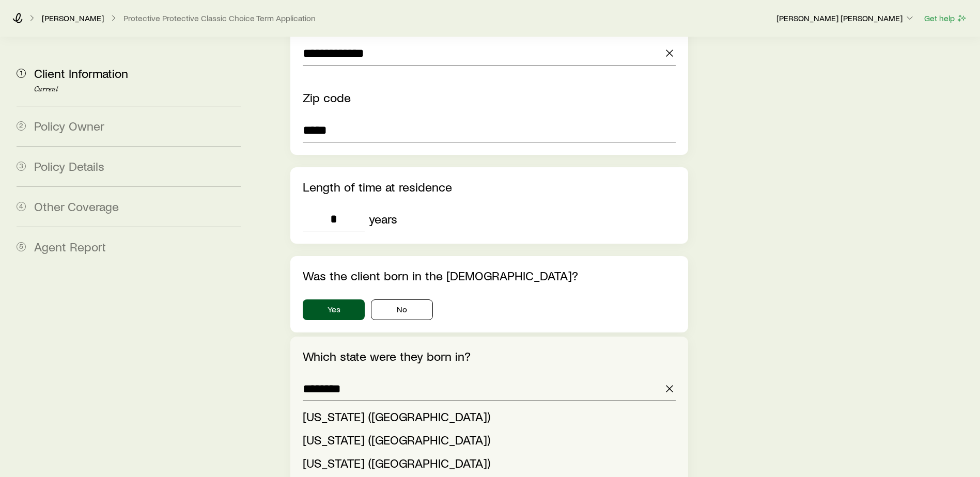 This screenshot has width=980, height=477. Describe the element at coordinates (137, 89) in the screenshot. I see `p: Current` at that location.